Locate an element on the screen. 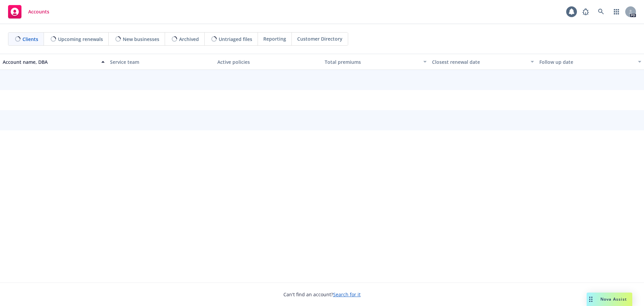 The width and height of the screenshot is (644, 306). span: Customer Directory is located at coordinates (320, 39).